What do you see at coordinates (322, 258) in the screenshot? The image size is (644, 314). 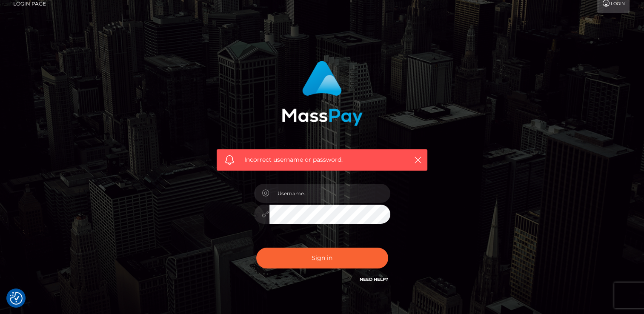 I see `button: Sign in` at bounding box center [322, 258].